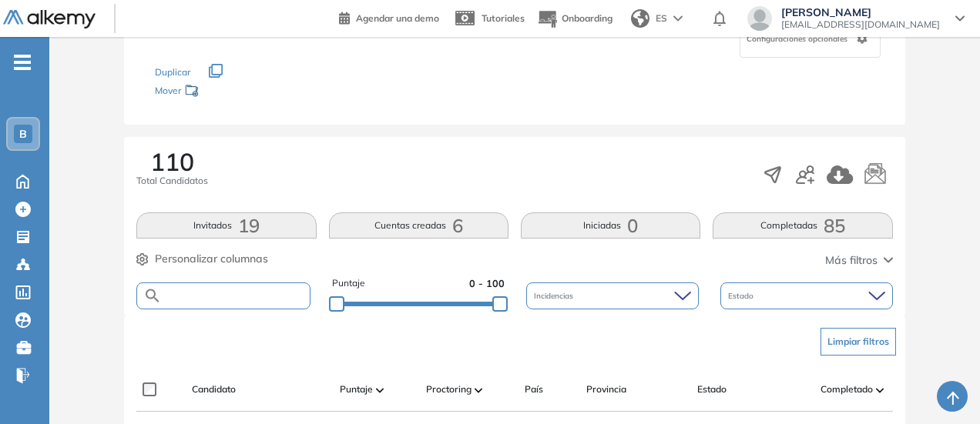  What do you see at coordinates (211, 259) in the screenshot?
I see `span: Personalizar columnas` at bounding box center [211, 259].